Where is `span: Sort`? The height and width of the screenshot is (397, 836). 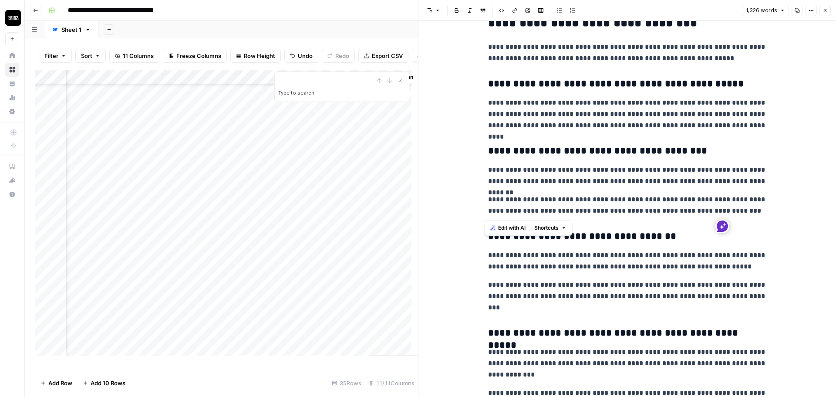 span: Sort is located at coordinates (87, 56).